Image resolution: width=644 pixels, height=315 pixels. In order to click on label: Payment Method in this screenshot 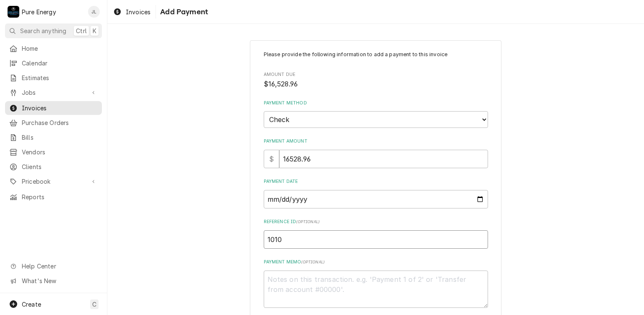, I will do `click(375, 103)`.